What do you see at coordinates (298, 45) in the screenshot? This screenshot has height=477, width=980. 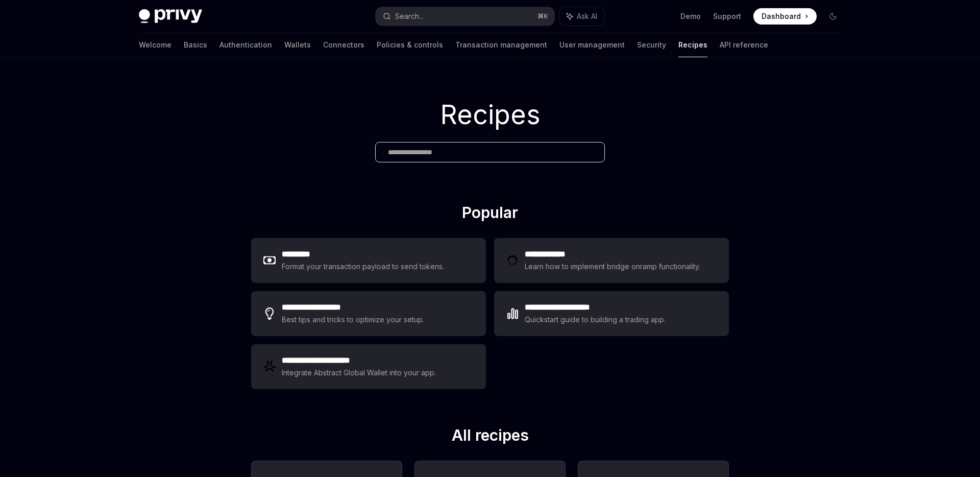 I see `a: Wallets` at bounding box center [298, 45].